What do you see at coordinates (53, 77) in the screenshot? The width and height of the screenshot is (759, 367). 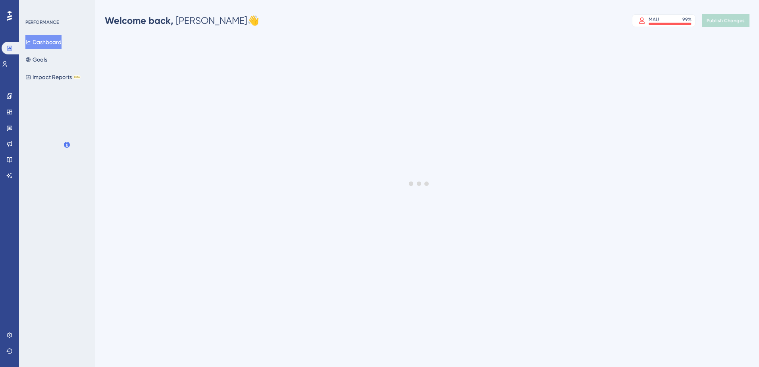 I see `button: Impact ReportsBETA` at bounding box center [53, 77].